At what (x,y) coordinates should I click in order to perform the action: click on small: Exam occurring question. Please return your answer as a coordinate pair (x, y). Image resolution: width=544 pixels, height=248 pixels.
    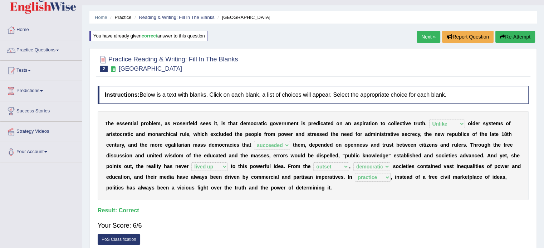
    Looking at the image, I should click on (113, 69).